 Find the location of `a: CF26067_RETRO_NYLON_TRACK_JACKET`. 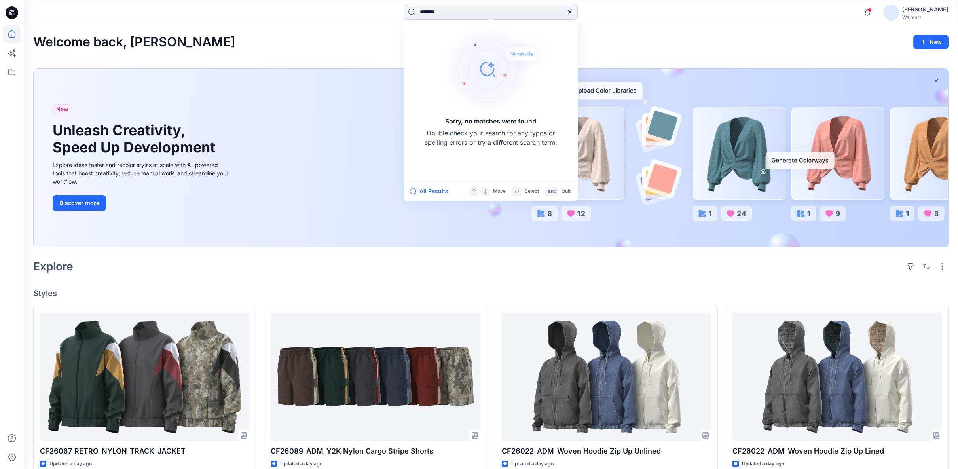

a: CF26067_RETRO_NYLON_TRACK_JACKET is located at coordinates (144, 377).